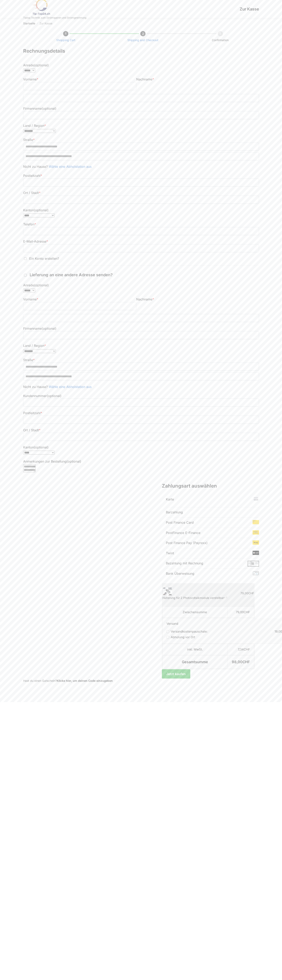  Describe the element at coordinates (143, 40) in the screenshot. I see `a: Shipping and Checkout` at that location.